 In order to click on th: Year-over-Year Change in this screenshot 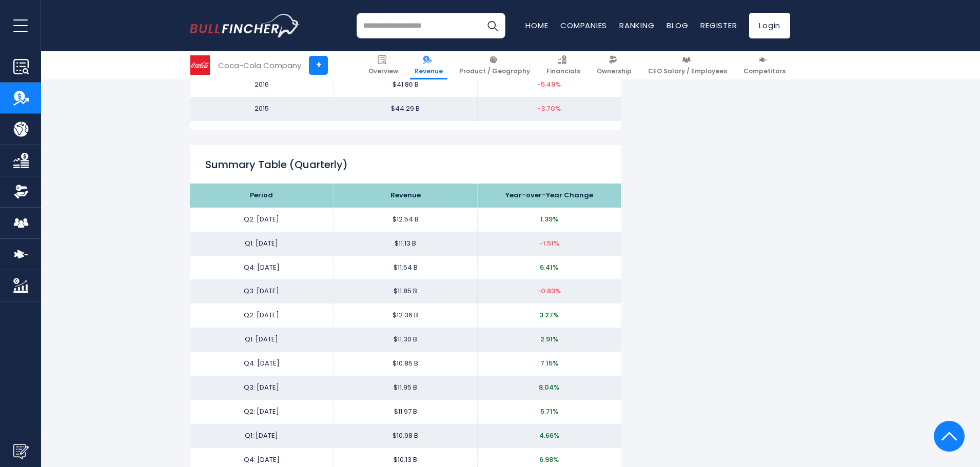, I will do `click(549, 195)`.